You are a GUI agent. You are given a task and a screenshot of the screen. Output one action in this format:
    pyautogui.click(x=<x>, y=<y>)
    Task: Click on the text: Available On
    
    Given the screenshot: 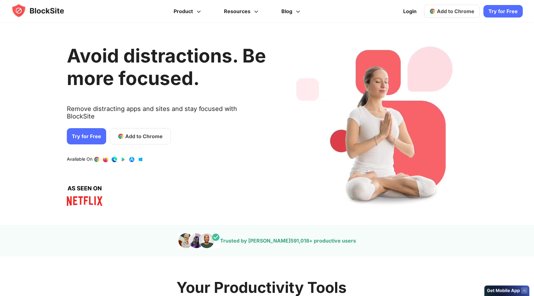 What is the action you would take?
    pyautogui.click(x=80, y=159)
    